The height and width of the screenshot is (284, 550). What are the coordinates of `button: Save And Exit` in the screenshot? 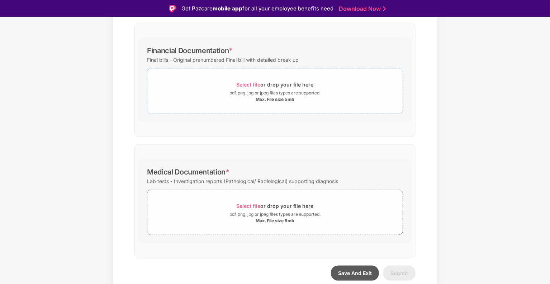 It's located at (355, 273).